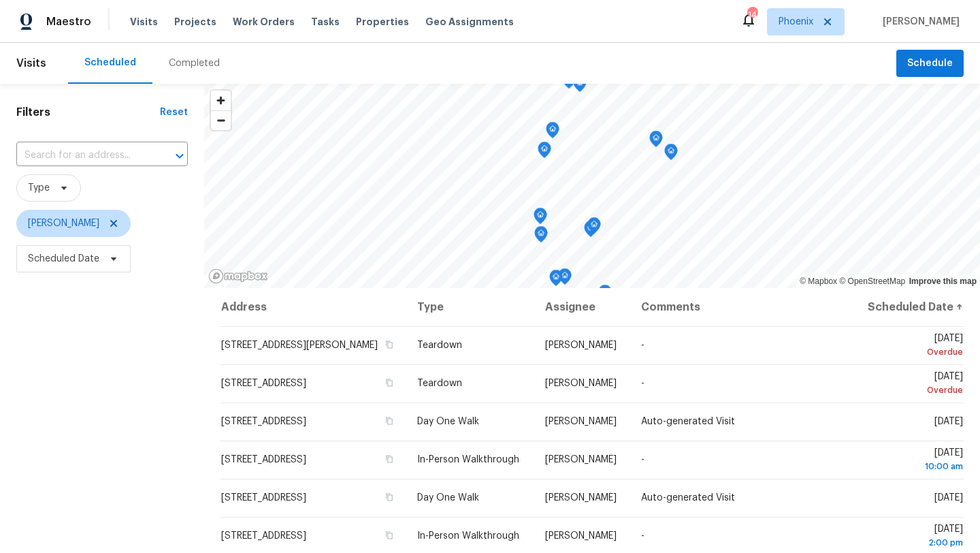  What do you see at coordinates (313, 307) in the screenshot?
I see `th: Address` at bounding box center [313, 307].